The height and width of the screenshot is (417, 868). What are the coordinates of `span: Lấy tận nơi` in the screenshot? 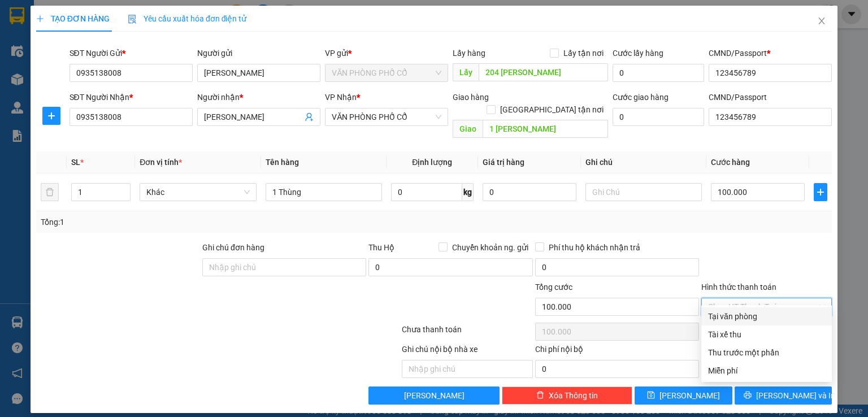 It's located at (583, 53).